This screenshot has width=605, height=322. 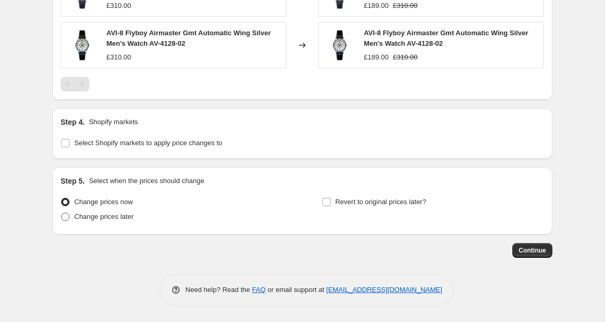 What do you see at coordinates (381, 202) in the screenshot?
I see `span: Revert to original prices later?` at bounding box center [381, 202].